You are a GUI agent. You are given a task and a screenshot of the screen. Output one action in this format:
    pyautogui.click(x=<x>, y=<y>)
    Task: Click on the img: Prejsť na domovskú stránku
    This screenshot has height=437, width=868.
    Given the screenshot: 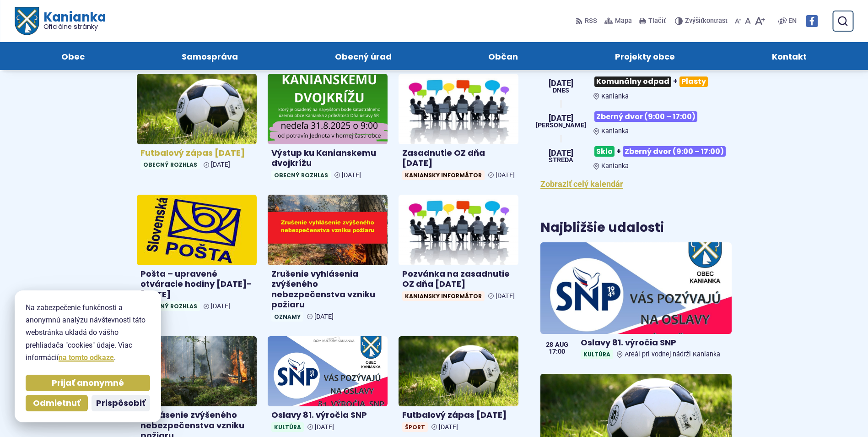 What is the action you would take?
    pyautogui.click(x=27, y=21)
    